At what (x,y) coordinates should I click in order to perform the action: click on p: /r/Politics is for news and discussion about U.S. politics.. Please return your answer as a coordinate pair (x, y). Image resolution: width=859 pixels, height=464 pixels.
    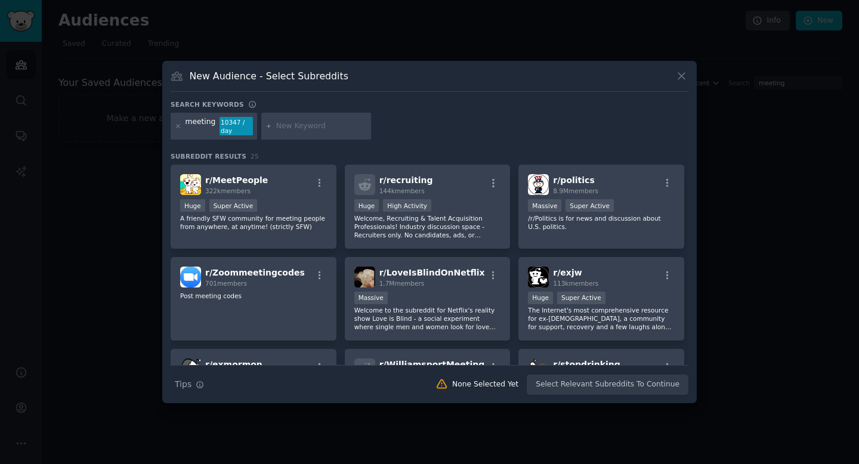
    Looking at the image, I should click on (601, 222).